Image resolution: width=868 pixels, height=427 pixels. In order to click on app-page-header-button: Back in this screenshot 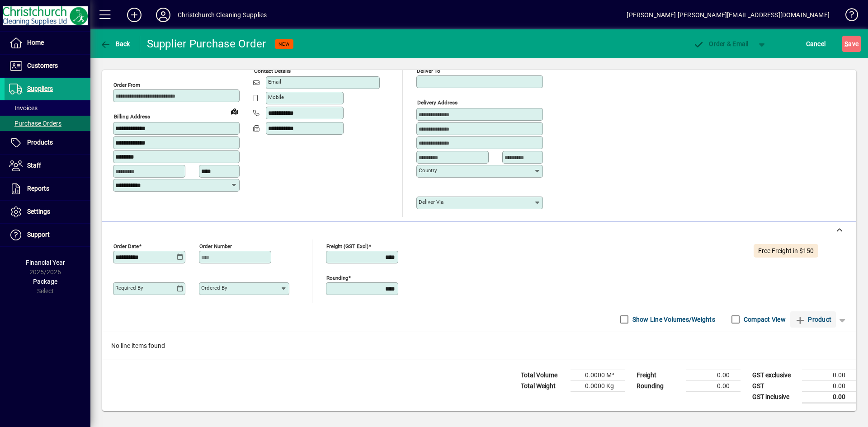, I will do `click(115, 44)`.